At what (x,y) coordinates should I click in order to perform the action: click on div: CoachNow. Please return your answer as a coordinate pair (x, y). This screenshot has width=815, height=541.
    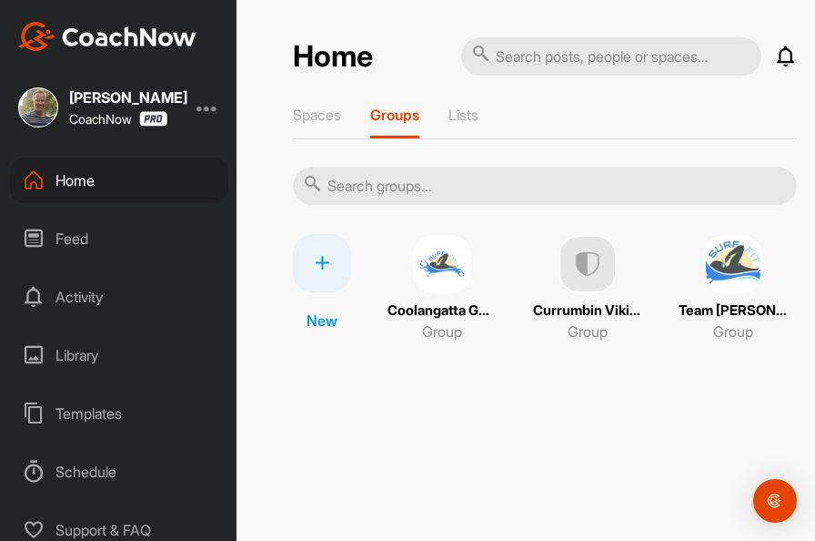
    Looking at the image, I should click on (118, 118).